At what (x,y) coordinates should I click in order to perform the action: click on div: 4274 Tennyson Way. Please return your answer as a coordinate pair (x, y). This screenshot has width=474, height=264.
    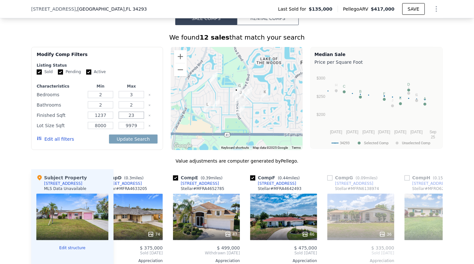
    Looking at the image, I should click on (216, 105).